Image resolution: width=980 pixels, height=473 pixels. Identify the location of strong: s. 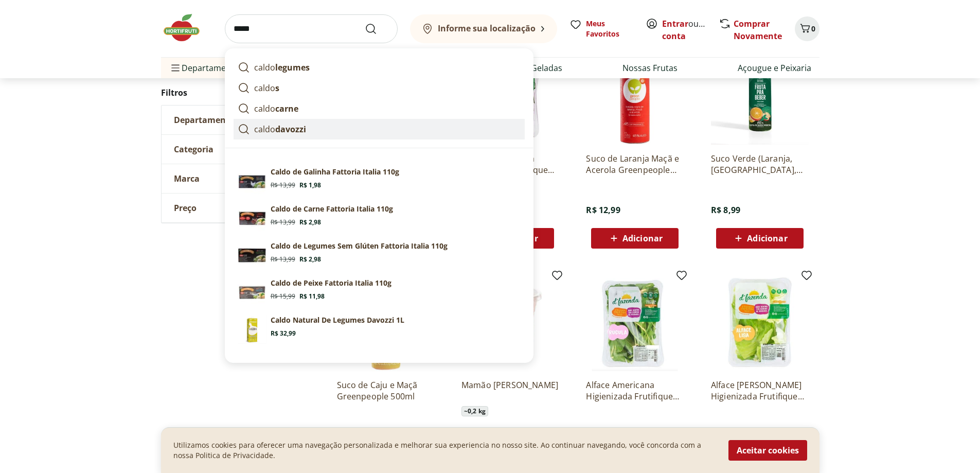
(278, 88).